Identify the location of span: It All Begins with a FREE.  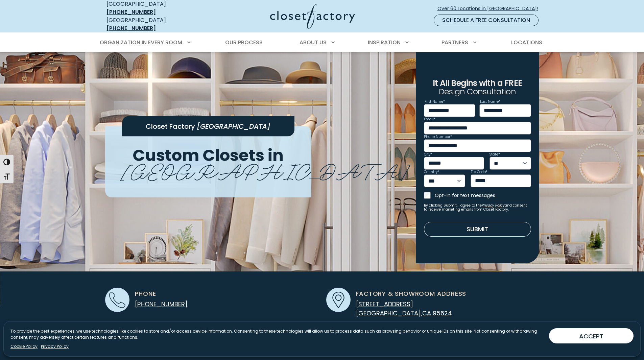
(478, 83).